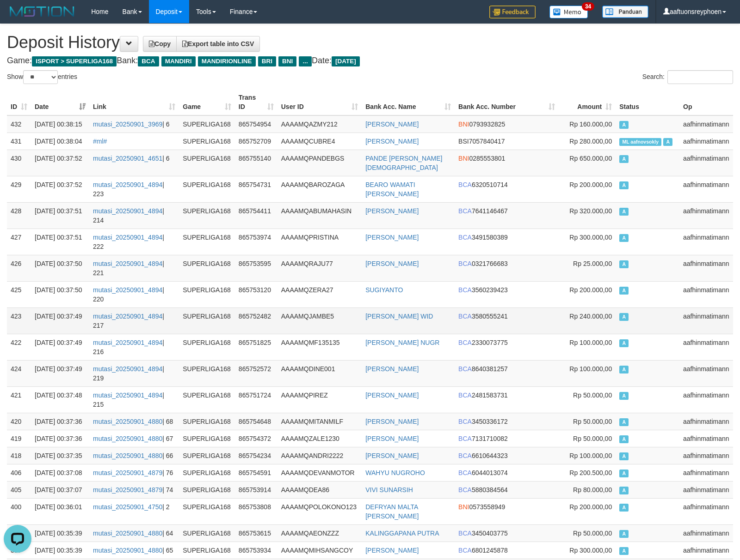 This screenshot has height=560, width=740. I want to click on td: | 219, so click(134, 373).